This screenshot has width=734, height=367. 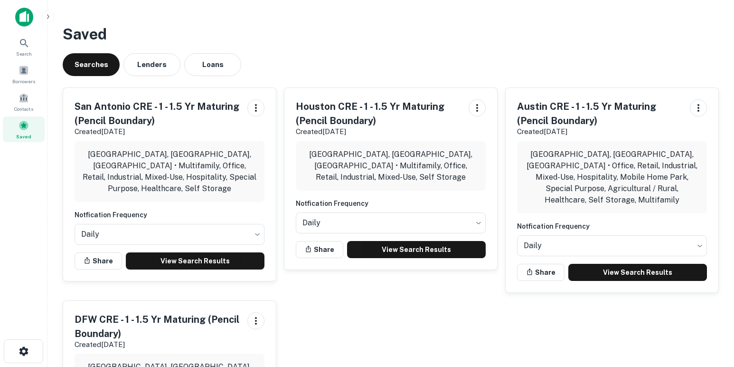 What do you see at coordinates (213, 65) in the screenshot?
I see `button: Loans` at bounding box center [213, 65].